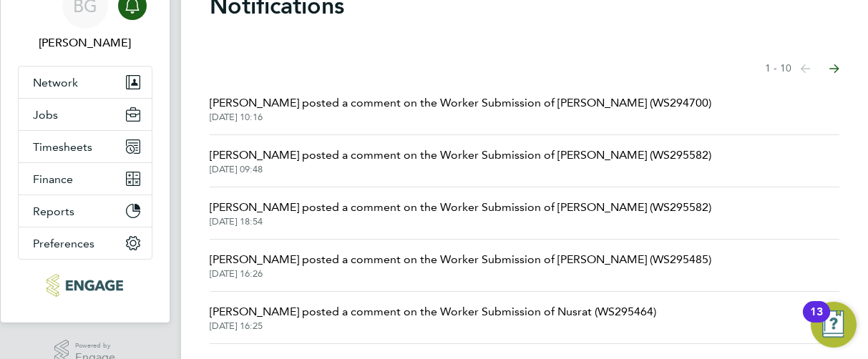 The image size is (868, 359). Describe the element at coordinates (85, 43) in the screenshot. I see `span: Becky Green` at that location.